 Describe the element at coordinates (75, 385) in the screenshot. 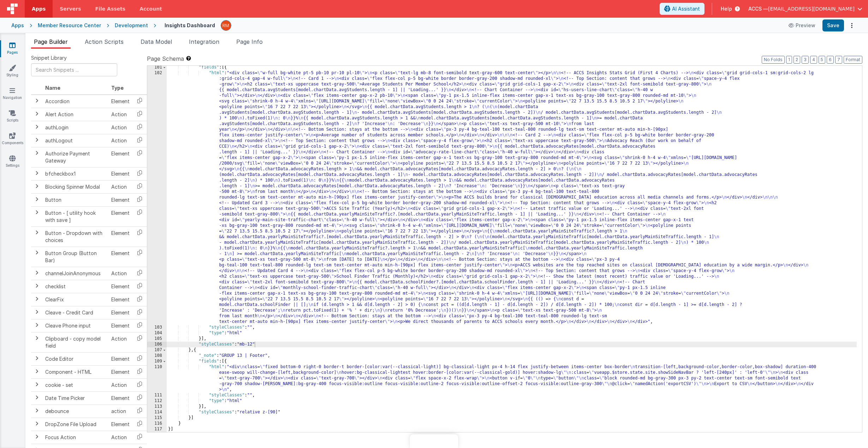

I see `td: cookie - set` at that location.